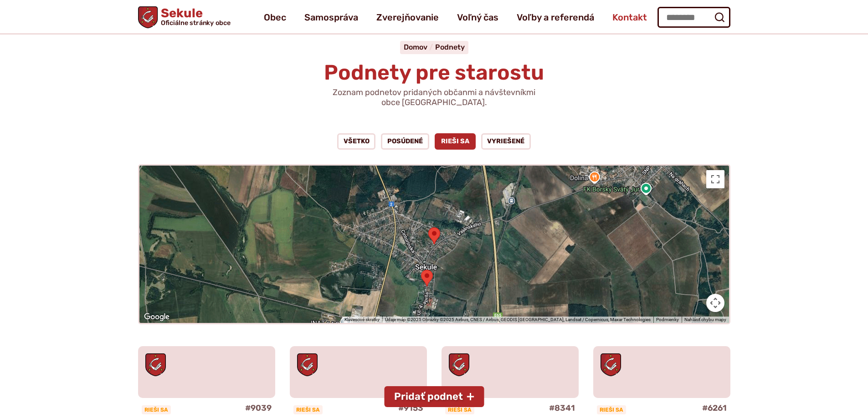 This screenshot has height=418, width=868. Describe the element at coordinates (668, 320) in the screenshot. I see `a: Podmienky (otvorí sa na novej karte)` at that location.